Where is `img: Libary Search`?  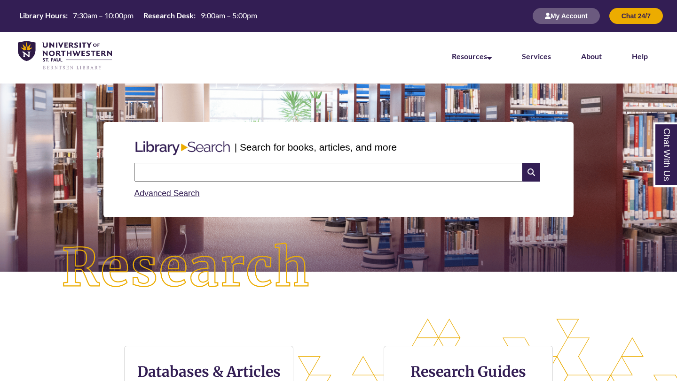
img: Libary Search is located at coordinates (182, 148).